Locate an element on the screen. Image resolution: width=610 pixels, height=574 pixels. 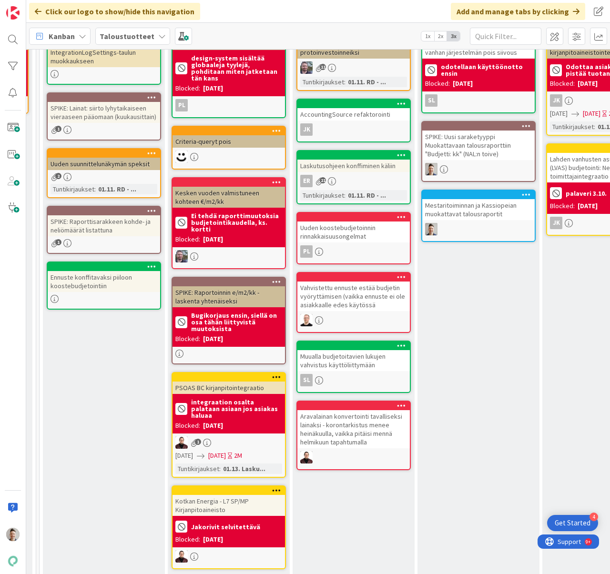
div: 01.13. Lasku... is located at coordinates (244, 469).